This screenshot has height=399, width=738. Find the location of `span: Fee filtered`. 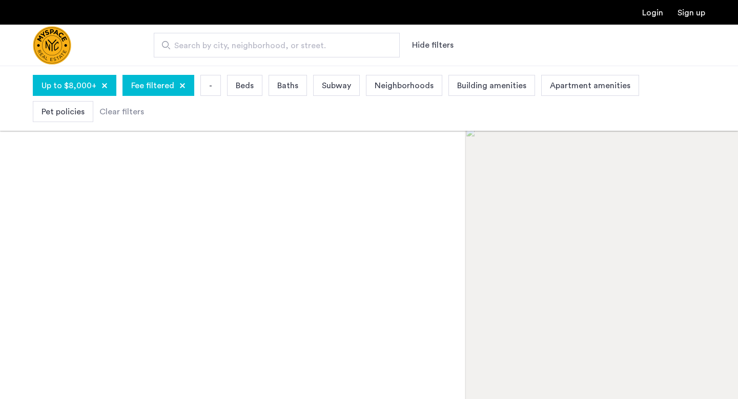

span: Fee filtered is located at coordinates (153, 86).